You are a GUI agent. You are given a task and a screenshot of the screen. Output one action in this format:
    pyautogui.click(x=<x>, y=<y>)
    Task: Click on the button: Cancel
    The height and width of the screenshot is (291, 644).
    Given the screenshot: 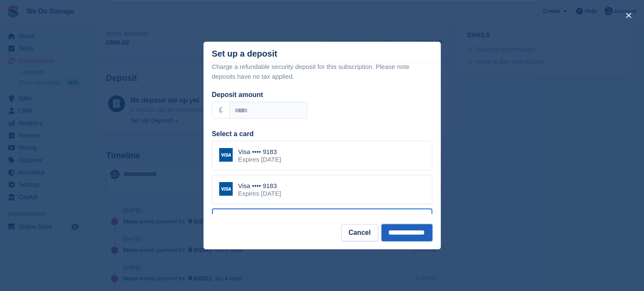 What is the action you would take?
    pyautogui.click(x=359, y=233)
    